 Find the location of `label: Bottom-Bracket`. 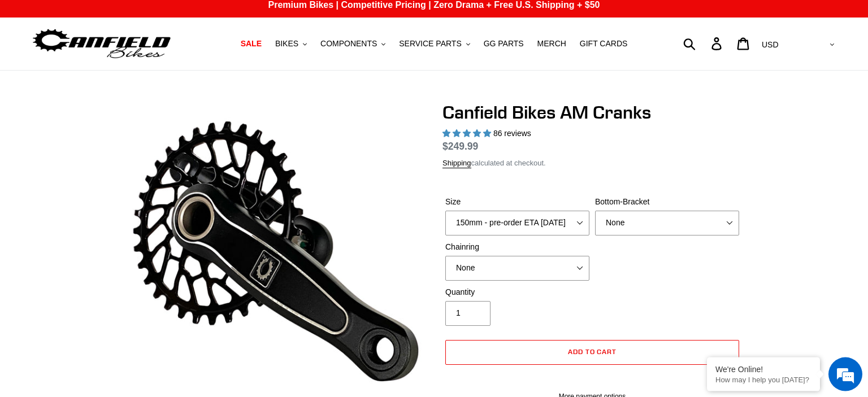

label: Bottom-Bracket is located at coordinates (667, 202).